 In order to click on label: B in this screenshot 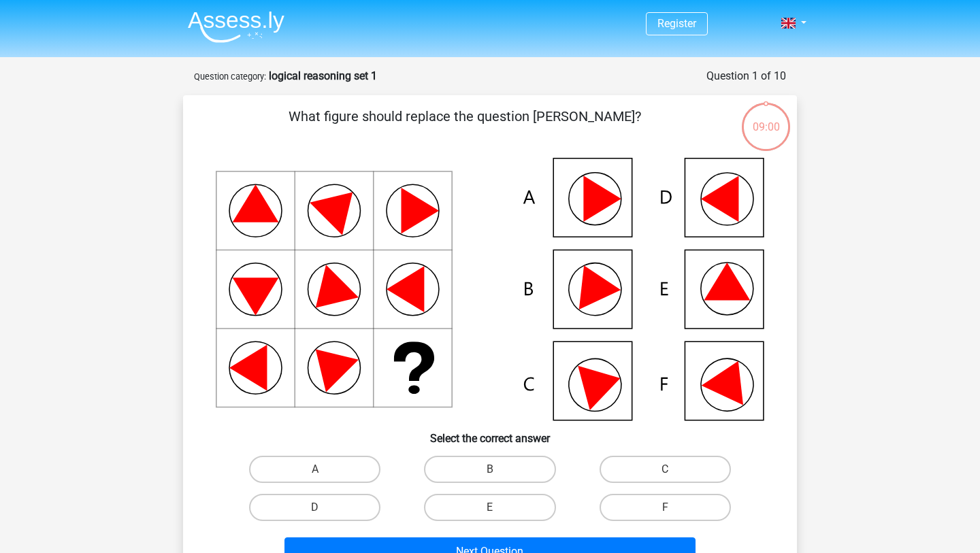, I will do `click(489, 470)`.